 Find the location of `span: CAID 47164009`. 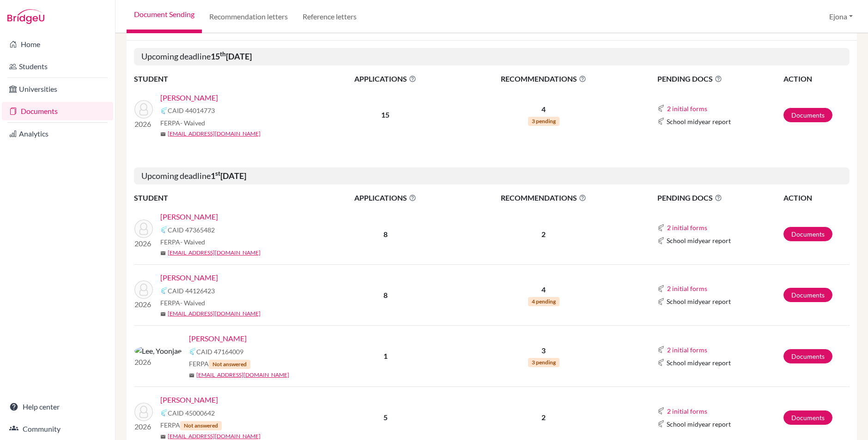

span: CAID 47164009 is located at coordinates (220, 352).